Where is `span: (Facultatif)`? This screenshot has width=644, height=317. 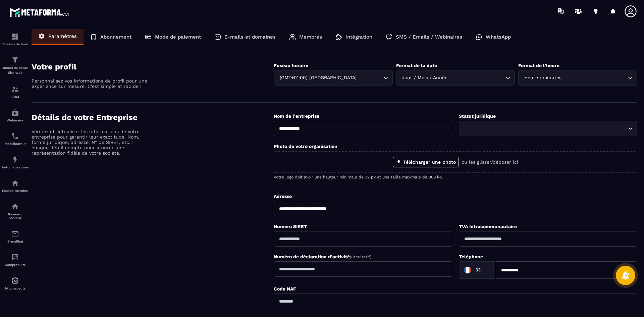
span: (Facultatif) is located at coordinates (360, 257).